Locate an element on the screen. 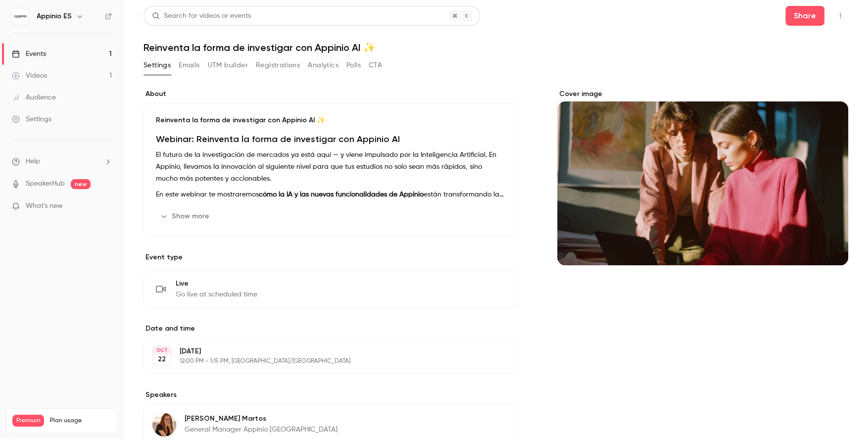 Image resolution: width=868 pixels, height=439 pixels. button: Show more is located at coordinates (185, 216).